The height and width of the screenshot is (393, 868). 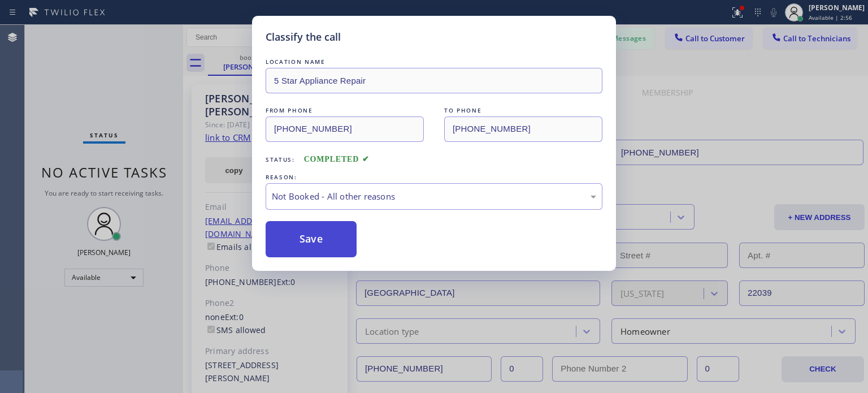 I want to click on button: Save, so click(x=311, y=239).